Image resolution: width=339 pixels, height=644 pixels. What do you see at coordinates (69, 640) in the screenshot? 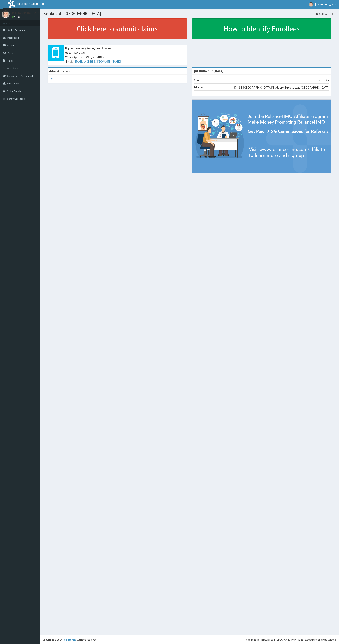
I see `a: RelianceHMO` at bounding box center [69, 640].